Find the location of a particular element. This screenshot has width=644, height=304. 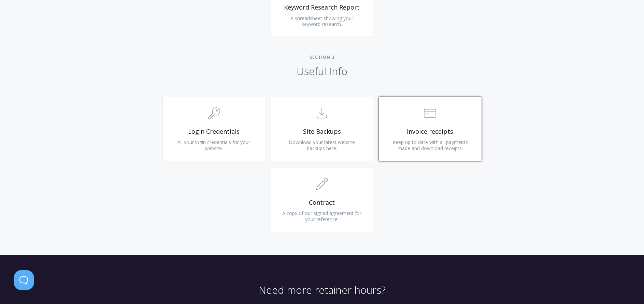

span: Invoice receipts is located at coordinates (430, 131).